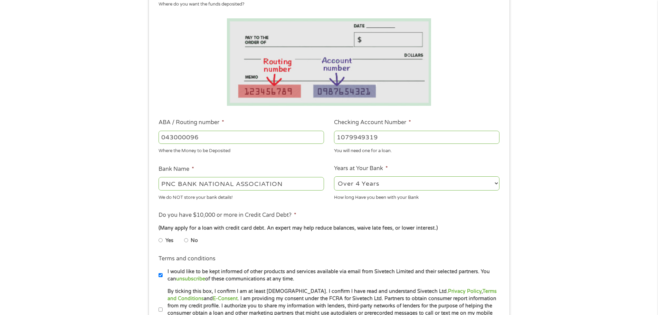 Image resolution: width=658 pixels, height=315 pixels. I want to click on label: Yes, so click(169, 241).